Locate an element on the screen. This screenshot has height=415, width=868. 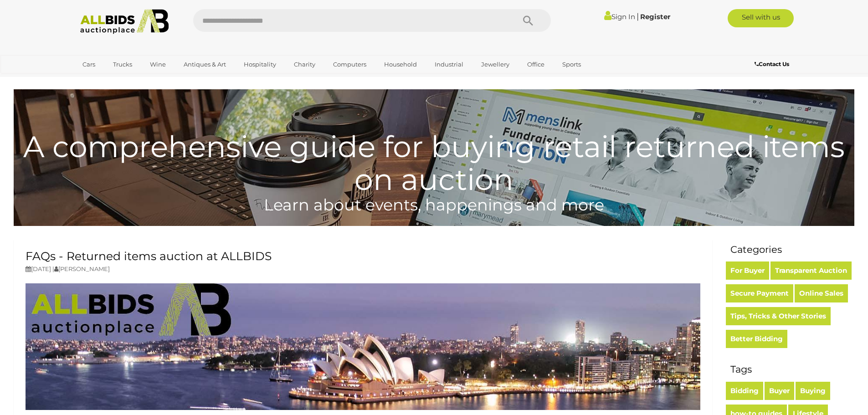
a: Sign In is located at coordinates (619, 16).